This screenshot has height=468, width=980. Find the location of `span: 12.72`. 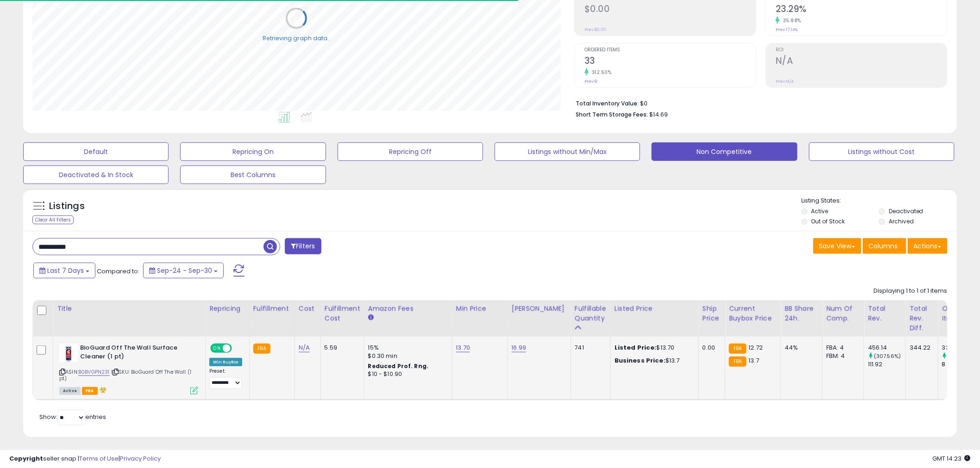

span: 12.72 is located at coordinates (756, 347).